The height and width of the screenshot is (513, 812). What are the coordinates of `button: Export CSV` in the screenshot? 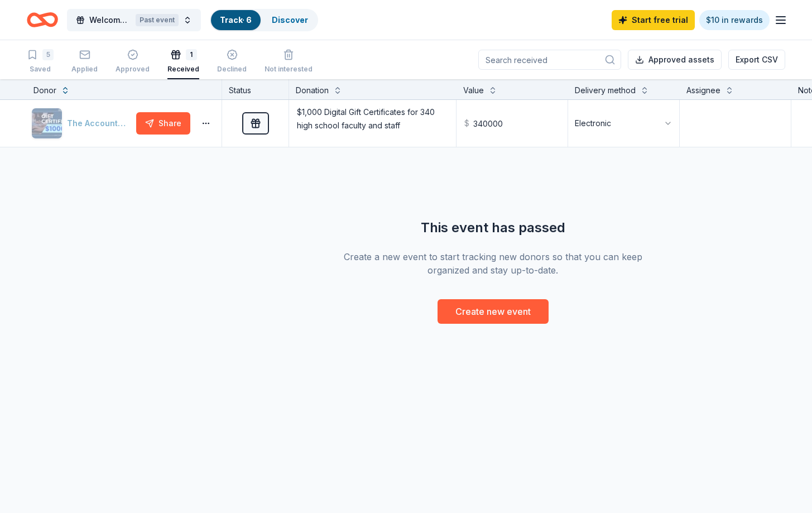 It's located at (756, 60).